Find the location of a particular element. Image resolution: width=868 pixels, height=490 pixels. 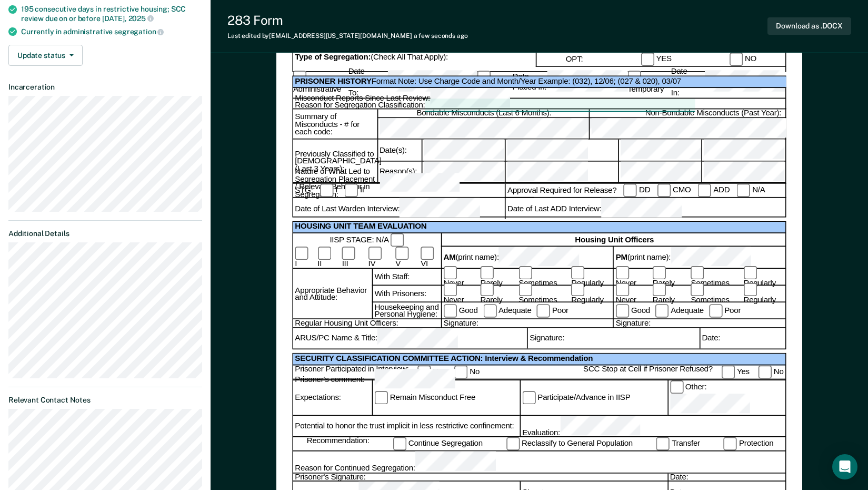

span: 2025 is located at coordinates (141, 18).